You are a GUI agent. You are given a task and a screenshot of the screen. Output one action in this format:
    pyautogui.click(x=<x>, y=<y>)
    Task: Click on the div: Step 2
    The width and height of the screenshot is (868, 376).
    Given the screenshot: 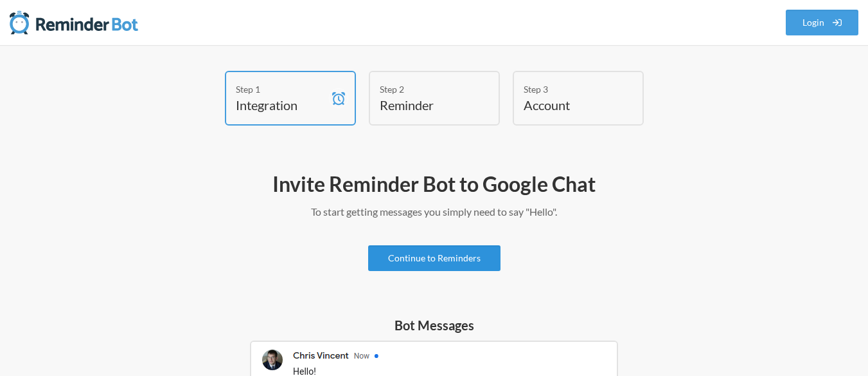 What is the action you would take?
    pyautogui.click(x=425, y=89)
    